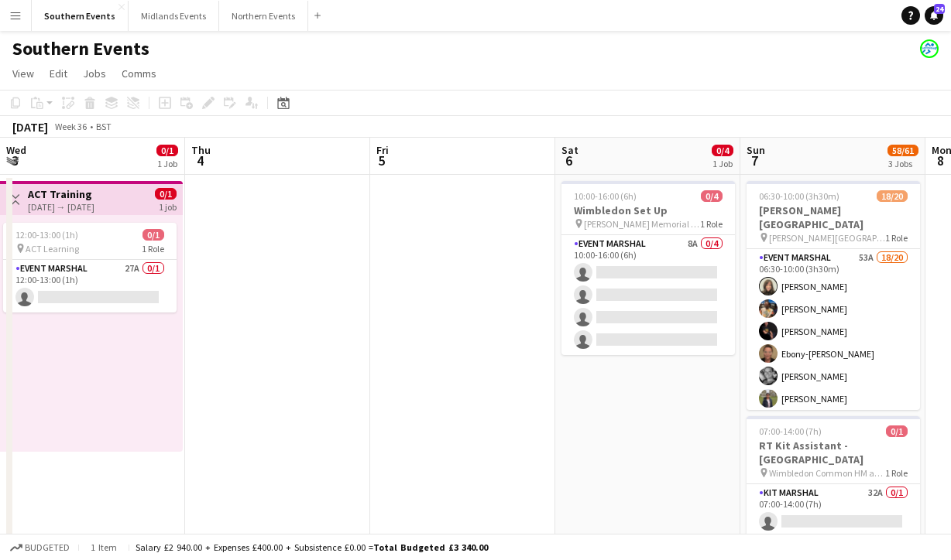 The width and height of the screenshot is (951, 560). Describe the element at coordinates (430, 547) in the screenshot. I see `span: Total Budgeted £3 340.00` at that location.